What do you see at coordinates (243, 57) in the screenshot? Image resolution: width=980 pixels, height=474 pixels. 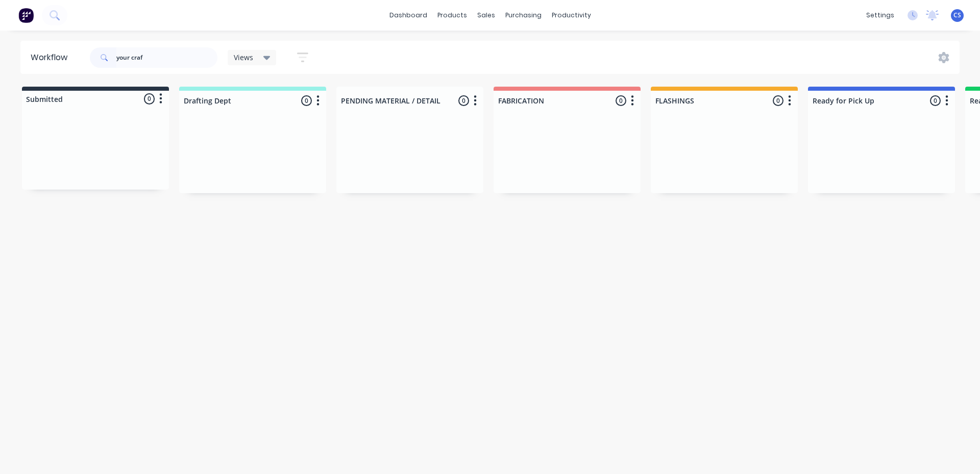 I see `span: Views` at bounding box center [243, 57].